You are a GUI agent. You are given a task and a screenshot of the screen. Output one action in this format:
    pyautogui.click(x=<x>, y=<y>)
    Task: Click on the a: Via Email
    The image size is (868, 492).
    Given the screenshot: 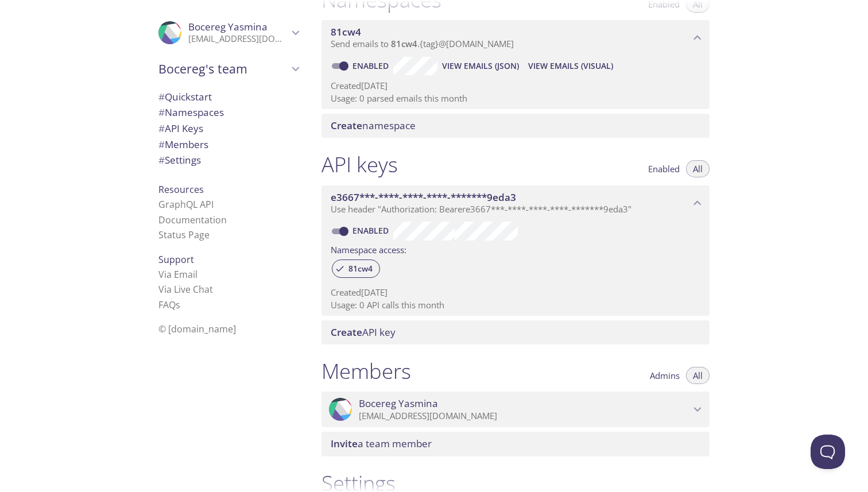 What is the action you would take?
    pyautogui.click(x=178, y=274)
    